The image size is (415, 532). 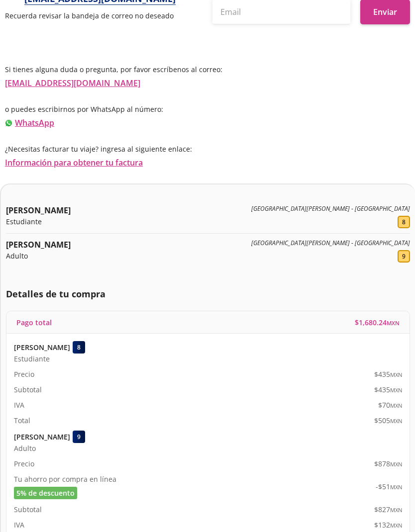 What do you see at coordinates (388, 509) in the screenshot?
I see `span: $ 827` at bounding box center [388, 509].